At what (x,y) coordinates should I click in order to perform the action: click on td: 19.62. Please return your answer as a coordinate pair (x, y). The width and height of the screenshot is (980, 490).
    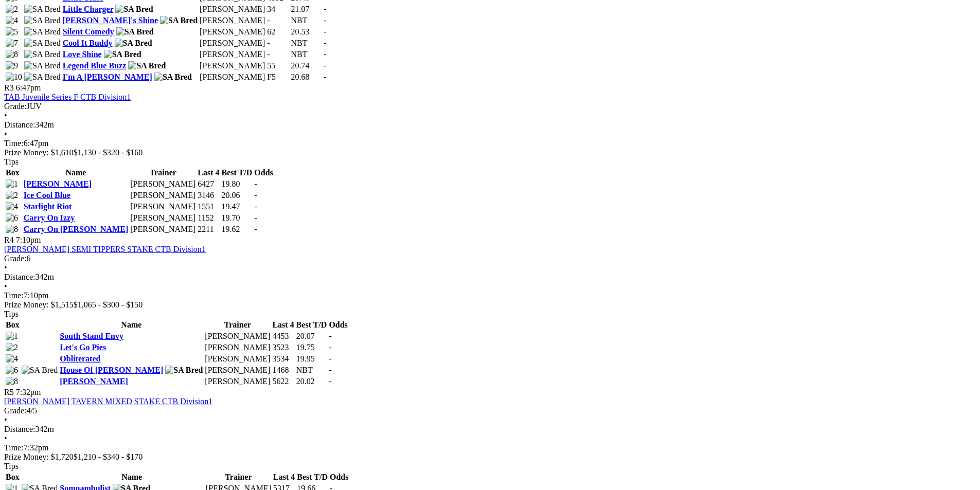
    Looking at the image, I should click on (237, 229).